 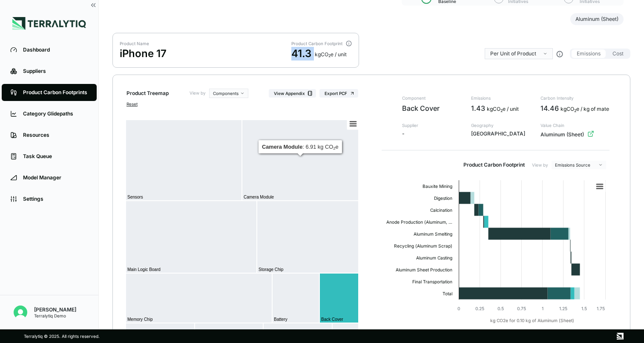 I want to click on text: 1.5, so click(x=584, y=308).